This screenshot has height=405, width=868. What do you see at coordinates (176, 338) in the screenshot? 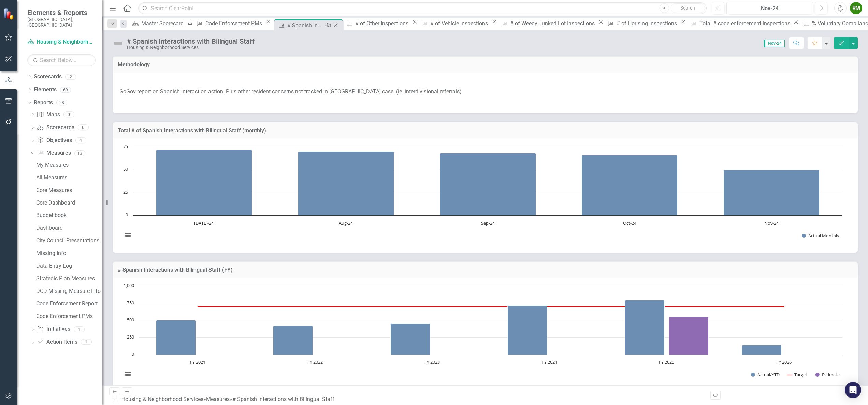
I see `path: FY 2021, 500. Actual/YTD.` at bounding box center [176, 338].